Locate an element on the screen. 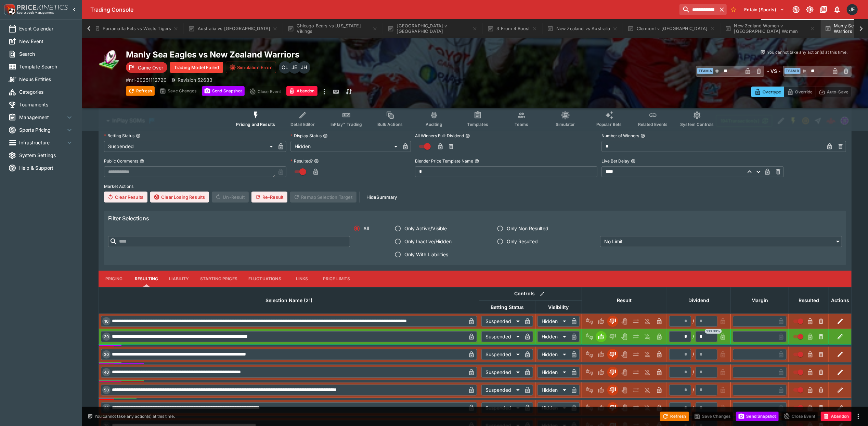 This screenshot has width=868, height=426. button: No Bookmarks is located at coordinates (733, 10).